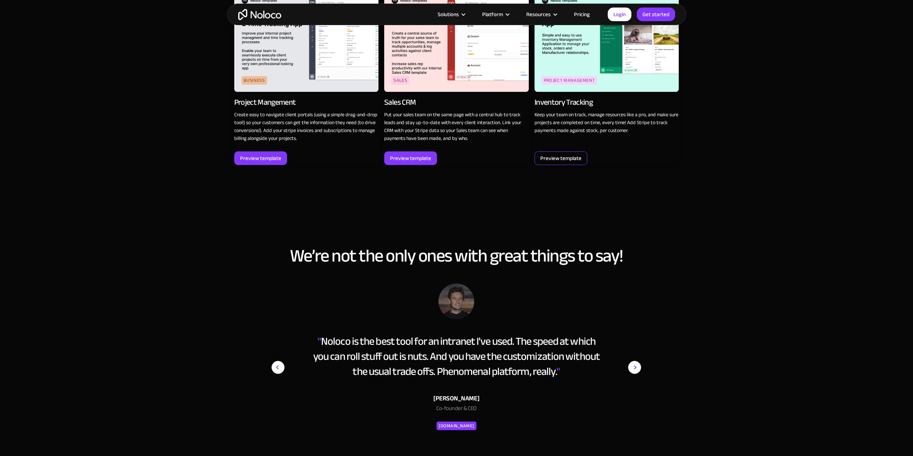 The width and height of the screenshot is (913, 456). I want to click on a: Pricing, so click(582, 14).